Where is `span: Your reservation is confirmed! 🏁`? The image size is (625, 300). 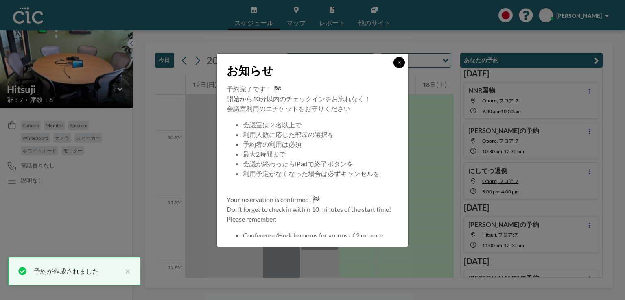
span: Your reservation is confirmed! 🏁 is located at coordinates (273, 199).